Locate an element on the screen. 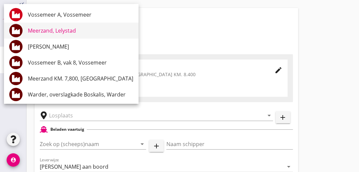 The image size is (359, 172). input: Naam schipper is located at coordinates (230, 144).